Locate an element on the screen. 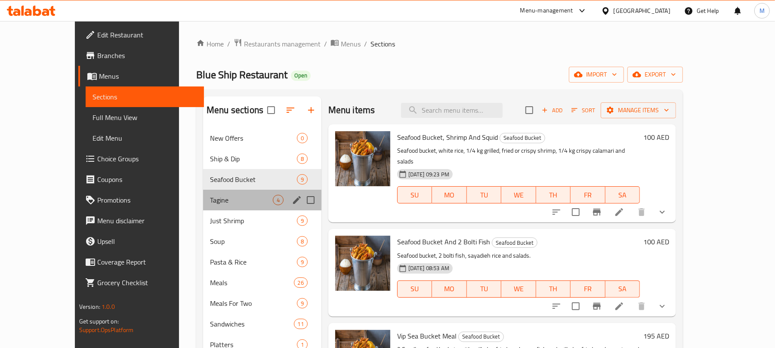 The width and height of the screenshot is (775, 348). button: WE is located at coordinates (518, 195).